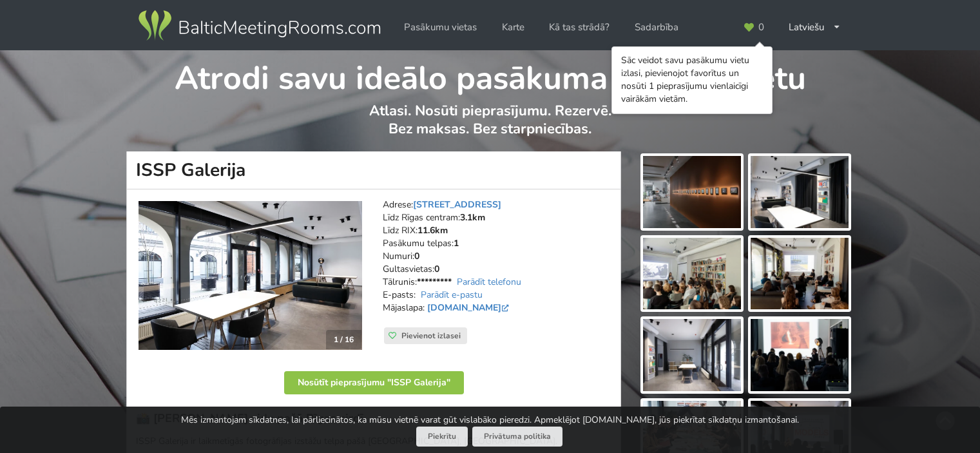  I want to click on a: Privātuma politika, so click(518, 436).